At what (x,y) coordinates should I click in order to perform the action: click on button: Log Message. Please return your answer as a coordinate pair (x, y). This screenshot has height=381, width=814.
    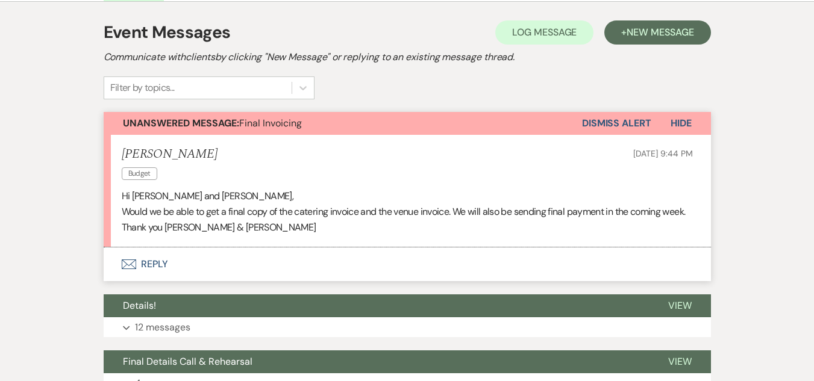
    Looking at the image, I should click on (544, 33).